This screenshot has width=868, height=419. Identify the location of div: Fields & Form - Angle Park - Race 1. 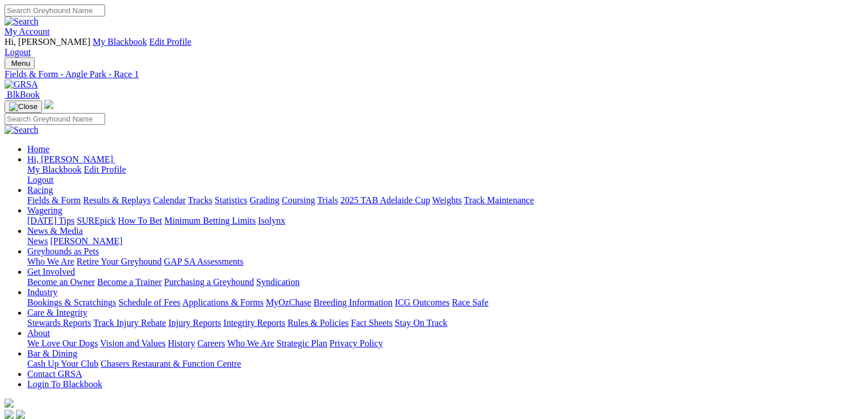
(429, 74).